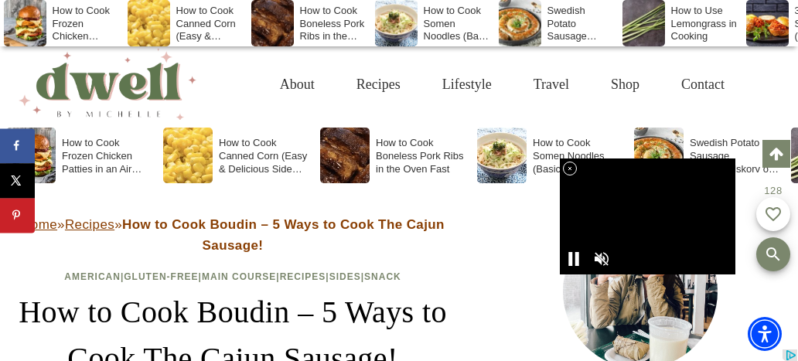 The image size is (798, 361). What do you see at coordinates (283, 235) in the screenshot?
I see `strong: How to Cook Boudin – 5 Ways to Cook The Cajun Sausage!` at bounding box center [283, 235].